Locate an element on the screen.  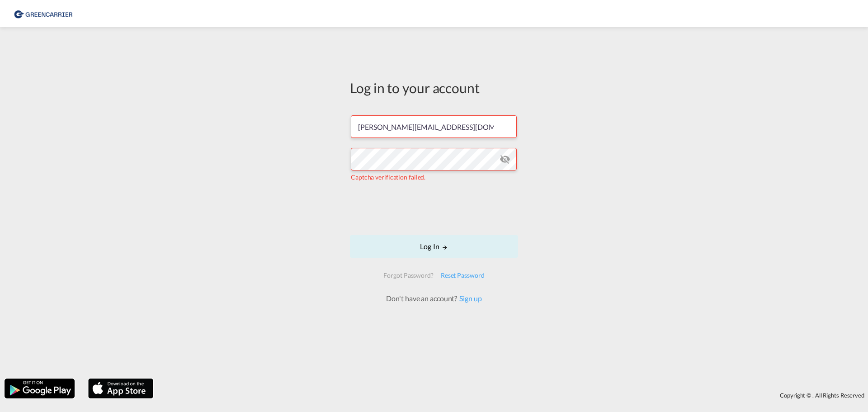
md-icon: icon-eye-off is located at coordinates (505, 159).